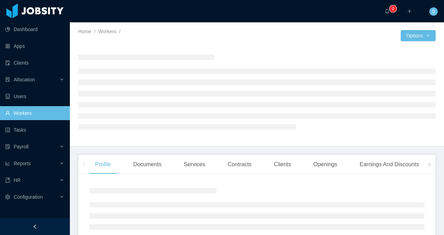 The width and height of the screenshot is (444, 235). Describe the element at coordinates (35, 96) in the screenshot. I see `a: icon: robotUsers` at that location.